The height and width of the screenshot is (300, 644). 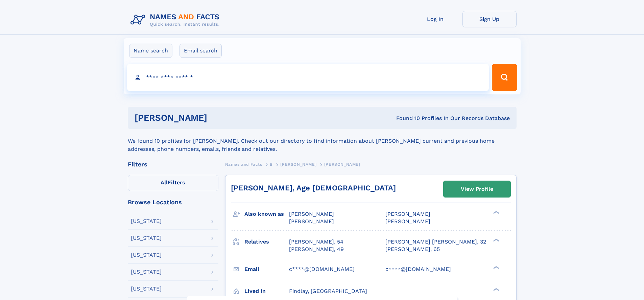 I want to click on a: Names and Facts, so click(x=244, y=164).